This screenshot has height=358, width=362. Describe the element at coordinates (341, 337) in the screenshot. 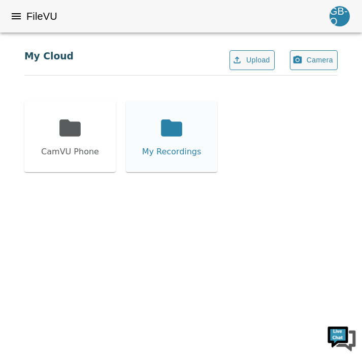

I see `img: Chat Widget` at that location.